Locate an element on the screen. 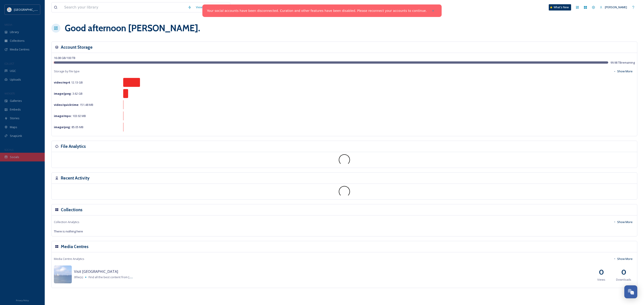 The image size is (644, 305). span: MEDIA is located at coordinates (8, 25).